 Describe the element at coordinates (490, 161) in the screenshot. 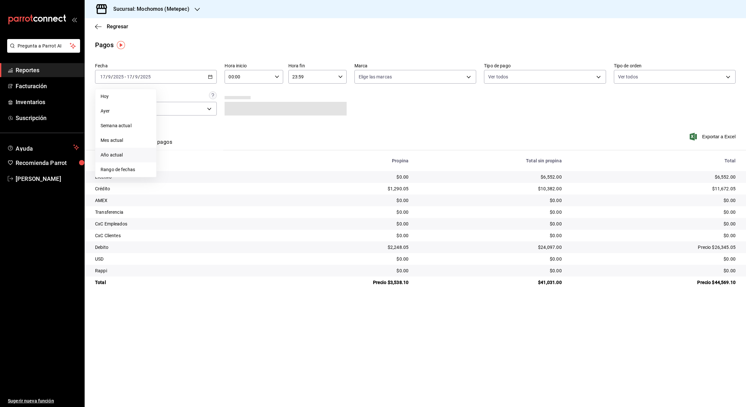

I see `div: Total sin propina` at that location.